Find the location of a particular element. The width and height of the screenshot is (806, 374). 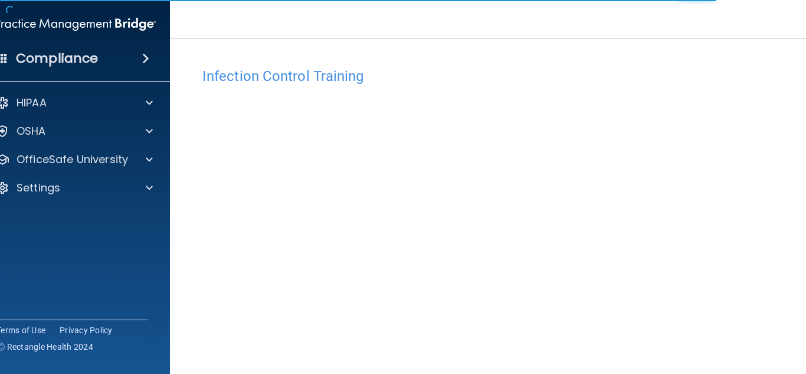

p: Settings is located at coordinates (38, 188).